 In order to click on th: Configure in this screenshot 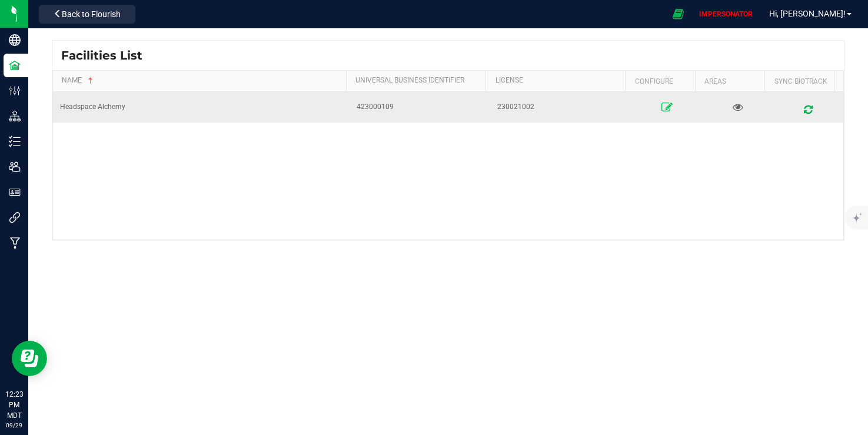, I will do `click(660, 81)`.